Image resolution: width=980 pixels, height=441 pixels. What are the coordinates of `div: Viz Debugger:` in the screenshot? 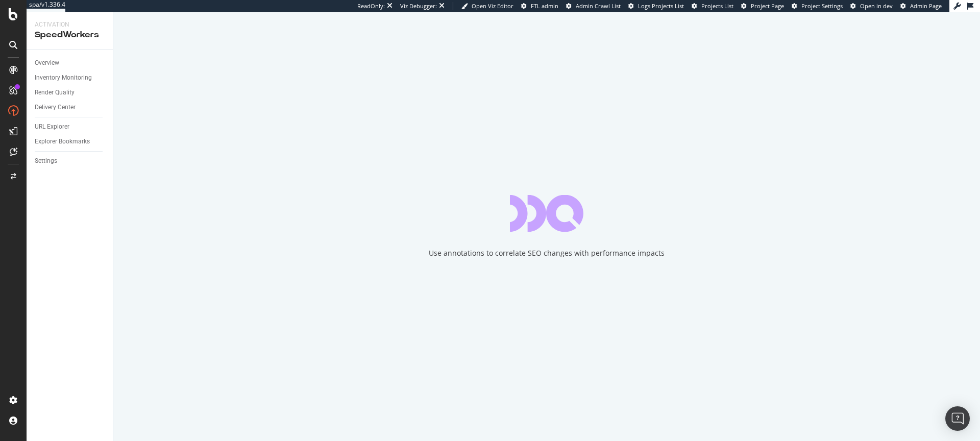 It's located at (418, 6).